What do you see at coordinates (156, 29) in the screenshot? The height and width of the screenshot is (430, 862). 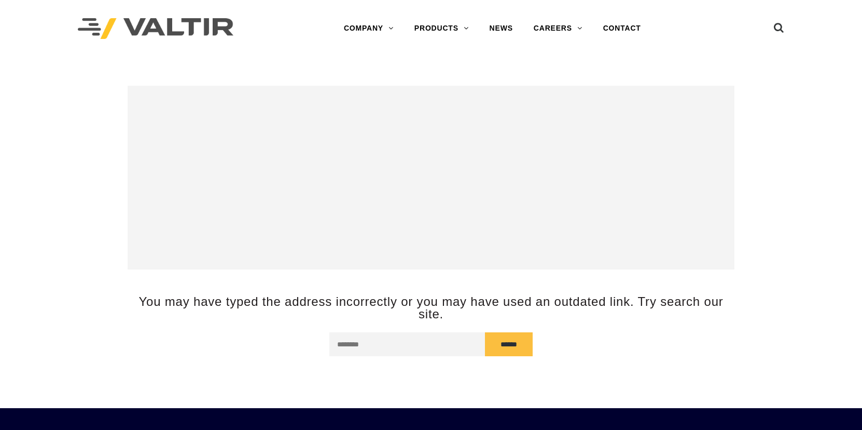 I see `img: Valtir` at bounding box center [156, 29].